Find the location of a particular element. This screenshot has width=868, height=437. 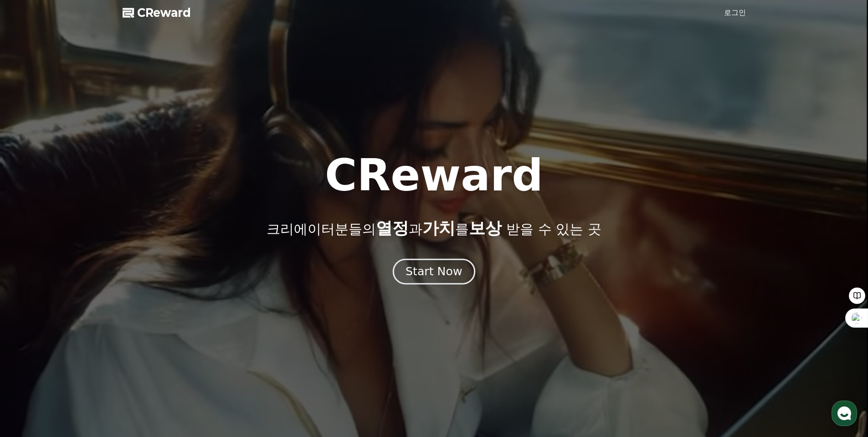

span: 가치 is located at coordinates (439, 227).